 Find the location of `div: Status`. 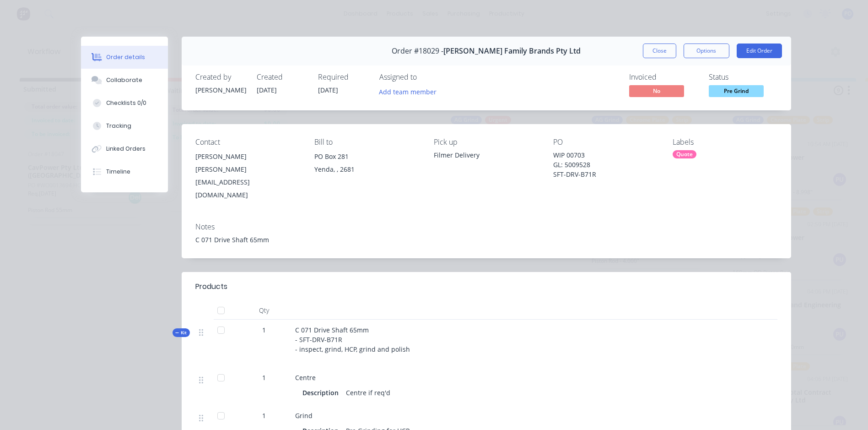

div: Status is located at coordinates (743, 77).